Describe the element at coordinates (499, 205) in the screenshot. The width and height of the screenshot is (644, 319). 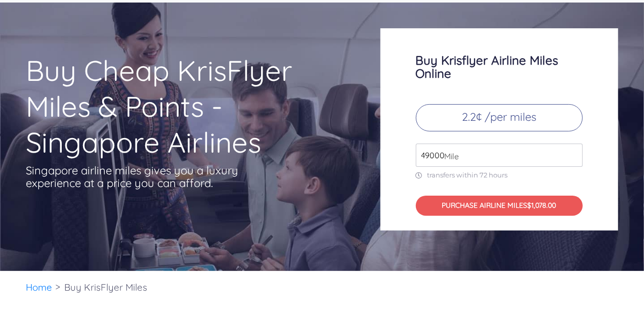
I see `button: PURCHASE AIRLINE MILES$1,078.00` at that location.